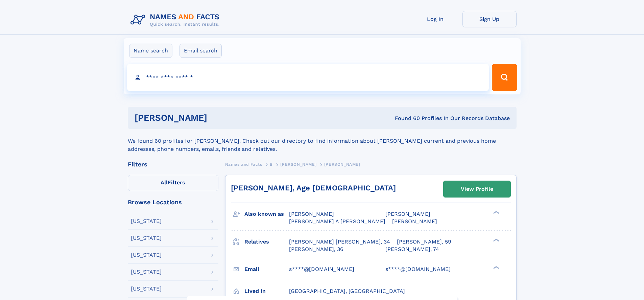  I want to click on a: View Profile, so click(477, 189).